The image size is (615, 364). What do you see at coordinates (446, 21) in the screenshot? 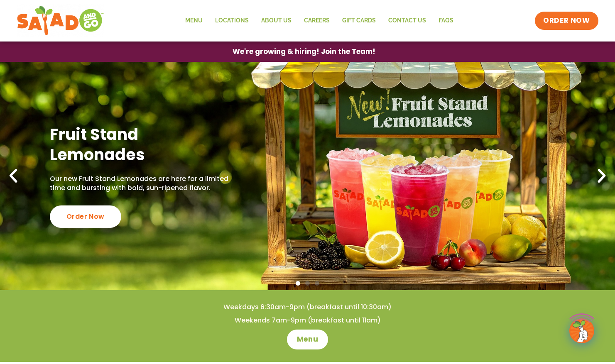
I see `a: FAQs` at bounding box center [446, 21].